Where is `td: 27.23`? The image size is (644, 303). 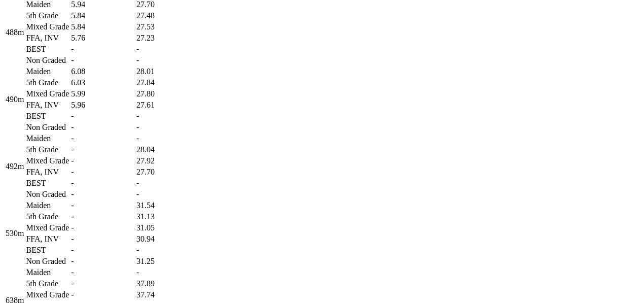 td: 27.23 is located at coordinates (162, 38).